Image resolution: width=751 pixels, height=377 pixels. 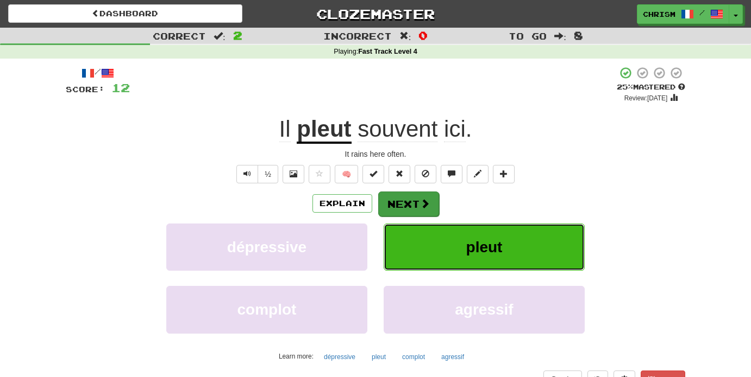 What do you see at coordinates (408, 204) in the screenshot?
I see `button: Next` at bounding box center [408, 204].